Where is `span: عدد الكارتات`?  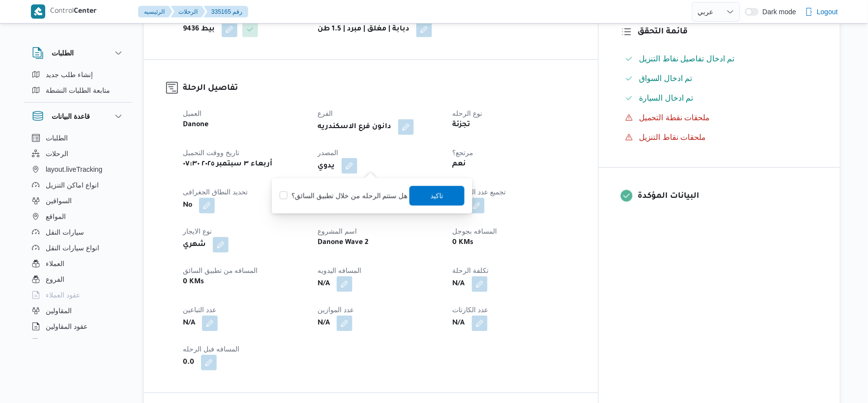
span: عدد الكارتات is located at coordinates (470, 310).